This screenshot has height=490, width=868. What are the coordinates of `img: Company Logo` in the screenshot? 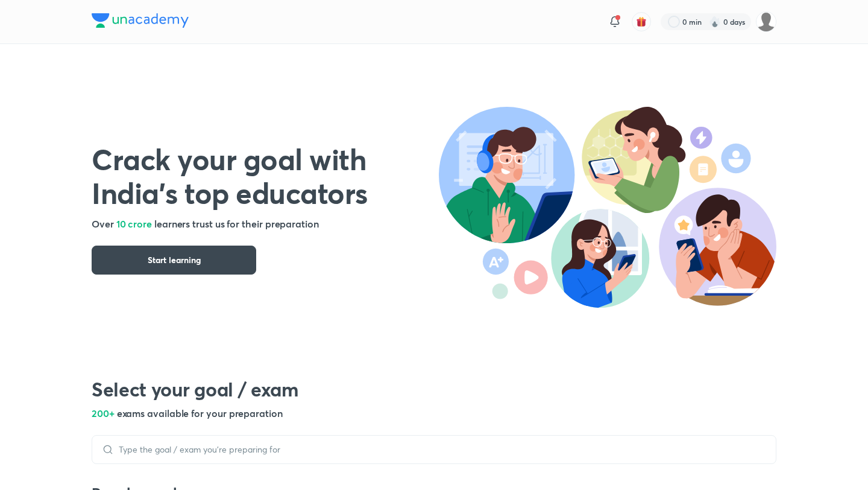 It's located at (140, 21).